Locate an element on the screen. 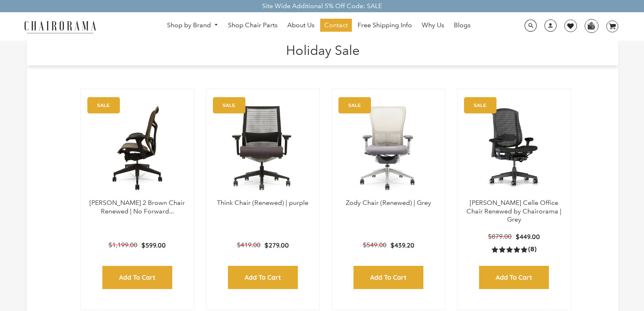 Image resolution: width=644 pixels, height=311 pixels. a: Why Us is located at coordinates (432, 25).